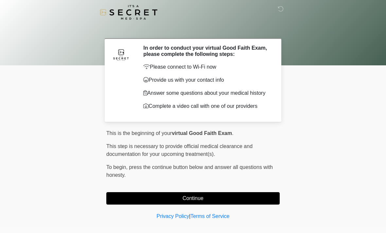 The width and height of the screenshot is (386, 233). What do you see at coordinates (139, 133) in the screenshot?
I see `span: This is the beginning of your` at bounding box center [139, 133].